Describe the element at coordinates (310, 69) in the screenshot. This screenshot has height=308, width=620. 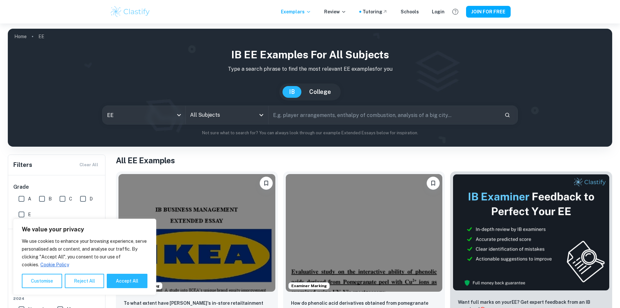
I see `p: Type a search phrase to find the most relevant EE examples for you` at that location.